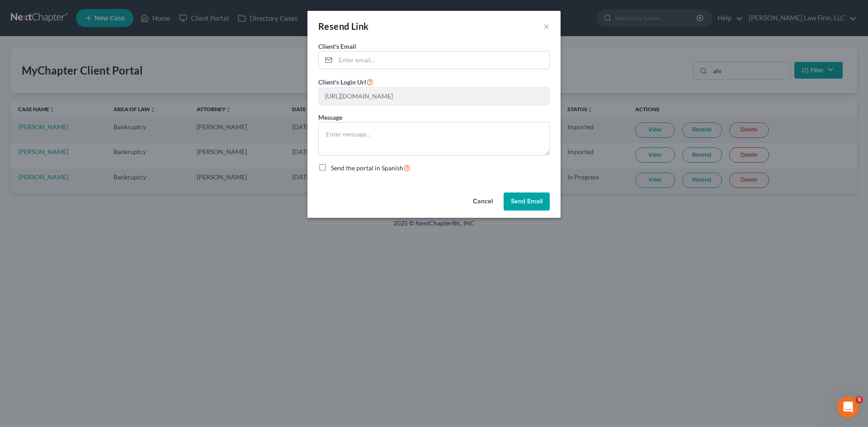  I want to click on input: Enter email..., so click(442, 60).